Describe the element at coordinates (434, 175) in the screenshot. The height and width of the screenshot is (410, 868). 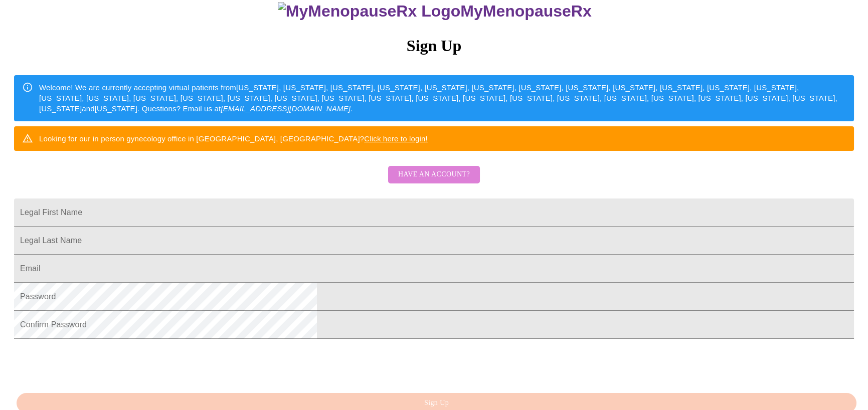
I see `button: Have an account?` at that location.